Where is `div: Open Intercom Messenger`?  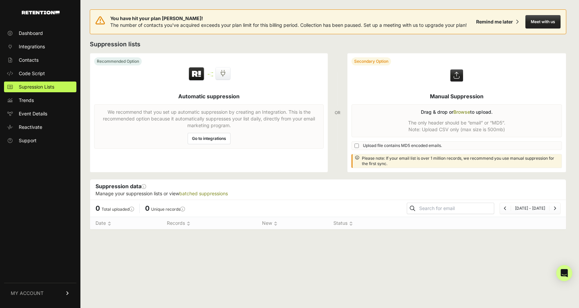
div: Open Intercom Messenger is located at coordinates (565, 273).